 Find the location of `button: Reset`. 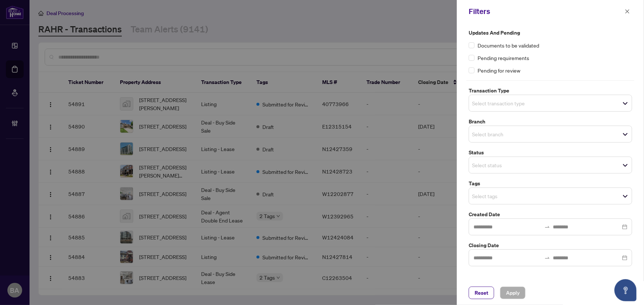

button: Reset is located at coordinates (481, 293).